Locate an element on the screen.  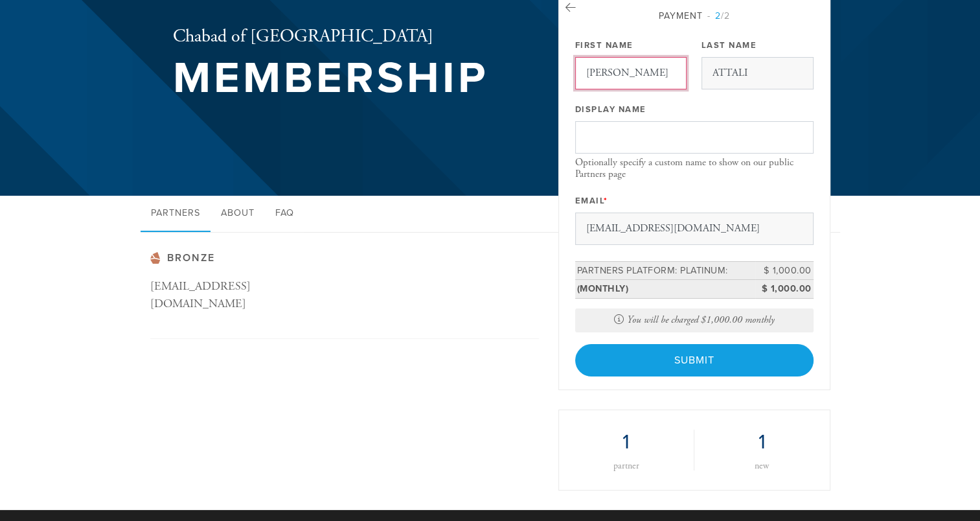
div: Optionally specify a custom name to show on our public Partners page is located at coordinates (694, 168).